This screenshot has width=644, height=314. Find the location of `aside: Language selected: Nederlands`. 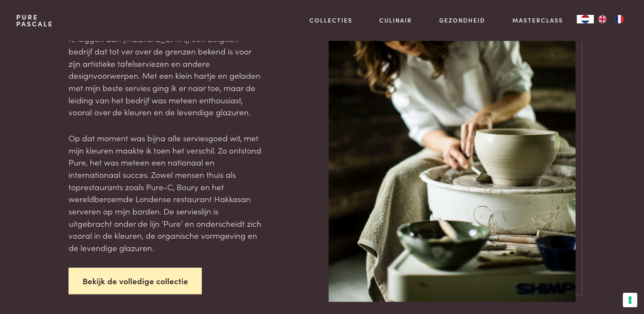

aside: Language selected: Nederlands is located at coordinates (602, 19).